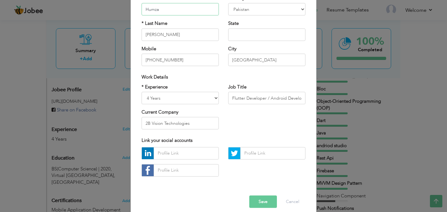 This screenshot has height=212, width=447. Describe the element at coordinates (234, 153) in the screenshot. I see `img: Twitter` at that location.